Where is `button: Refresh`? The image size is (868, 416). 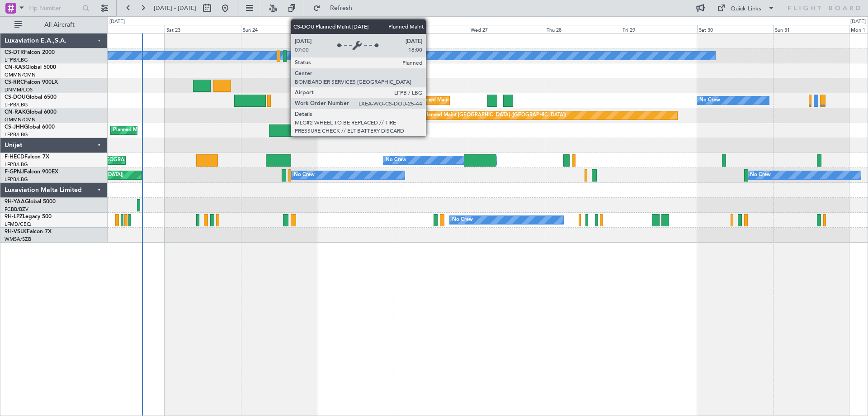
button: Refresh is located at coordinates (336, 8).